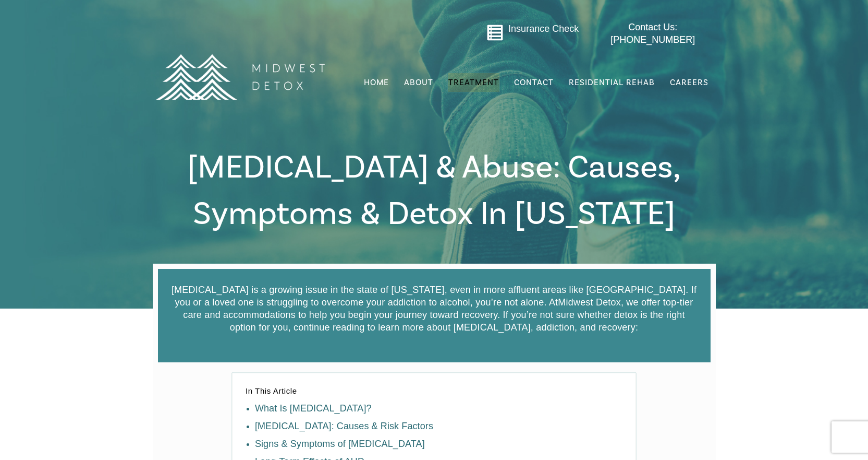 The image size is (868, 460). I want to click on span: In This Article, so click(271, 390).